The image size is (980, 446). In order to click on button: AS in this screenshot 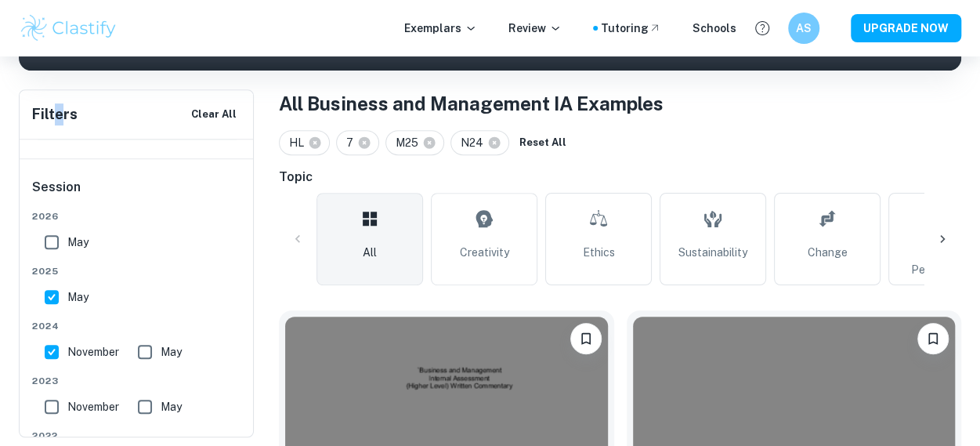, I will do `click(804, 28)`.